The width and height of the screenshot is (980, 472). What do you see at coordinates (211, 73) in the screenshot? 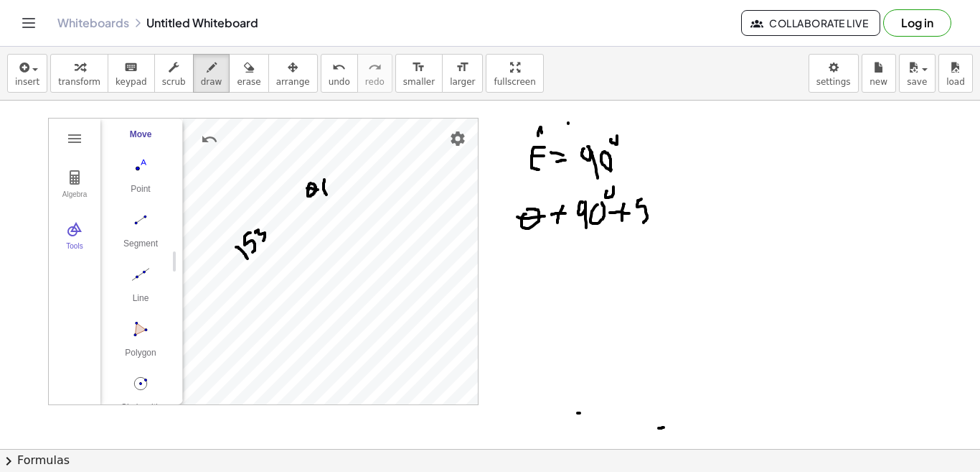
I see `button: draw` at bounding box center [211, 73].